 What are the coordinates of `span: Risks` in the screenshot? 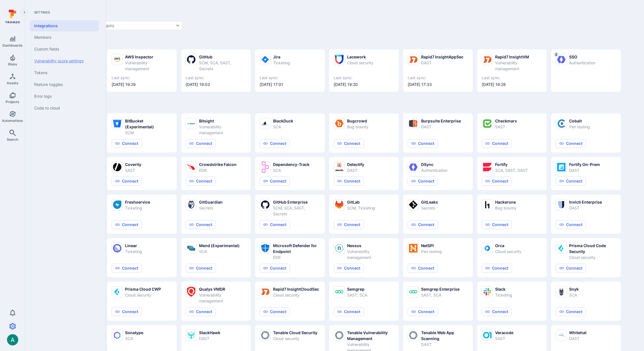 It's located at (13, 64).